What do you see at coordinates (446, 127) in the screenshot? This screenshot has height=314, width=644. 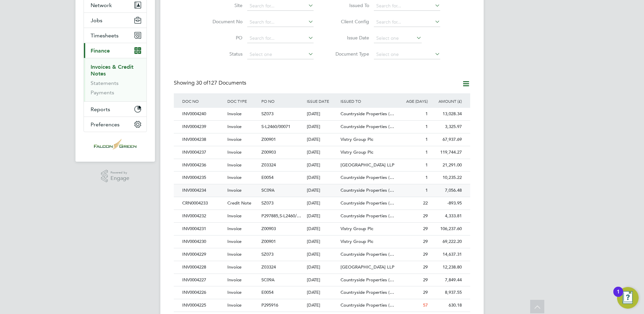 I see `div: 3,325.97` at bounding box center [446, 127].